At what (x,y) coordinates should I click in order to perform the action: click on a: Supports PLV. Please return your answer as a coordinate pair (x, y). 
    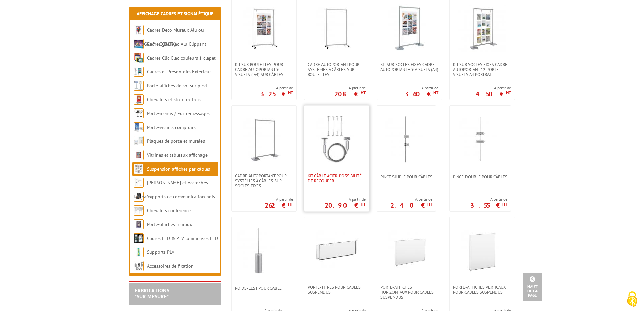
    Looking at the image, I should click on (161, 252).